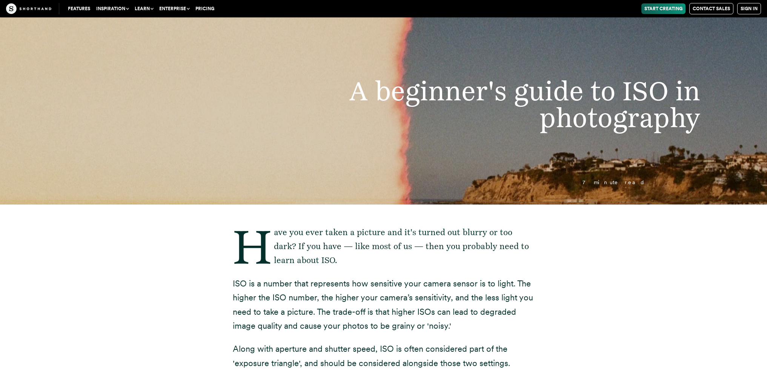  I want to click on p: 7 minute read, so click(384, 182).